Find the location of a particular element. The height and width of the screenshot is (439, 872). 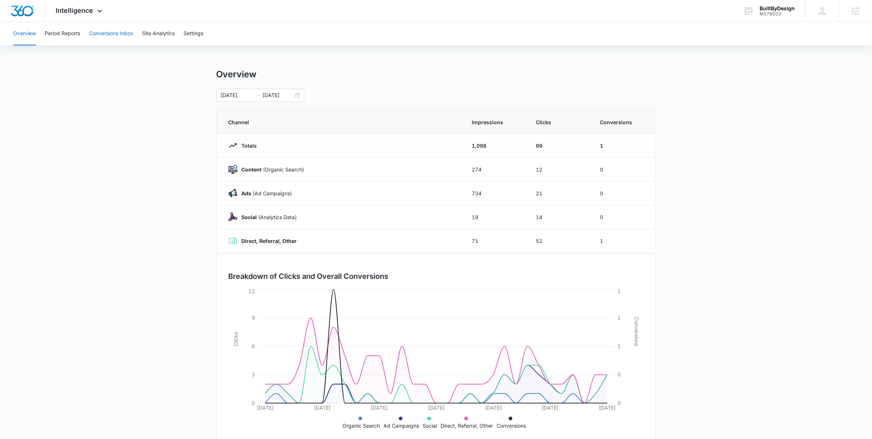

p: Conversions is located at coordinates (511, 425).